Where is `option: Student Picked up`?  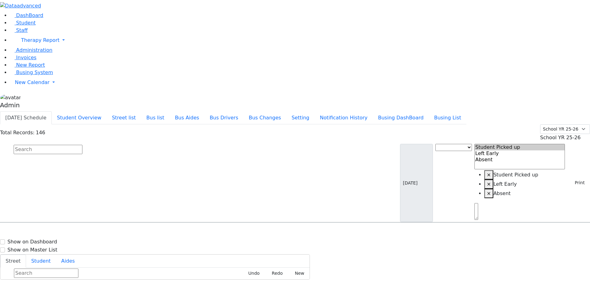 option: Student Picked up is located at coordinates (520, 147).